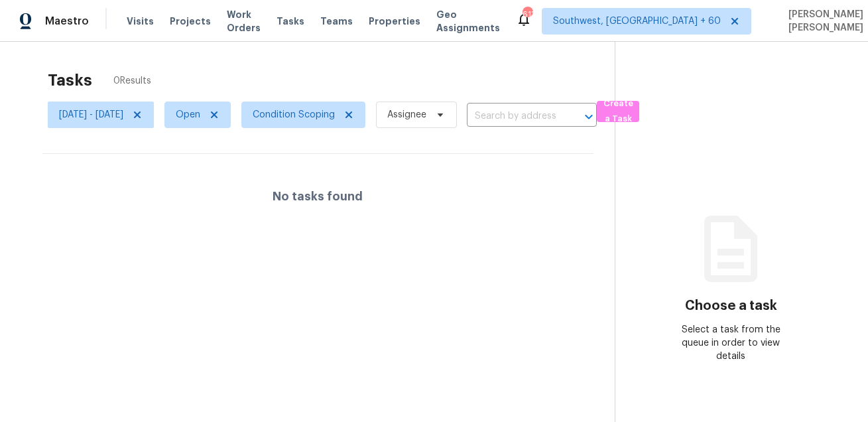 The width and height of the screenshot is (868, 422). Describe the element at coordinates (190, 21) in the screenshot. I see `span: Projects` at that location.